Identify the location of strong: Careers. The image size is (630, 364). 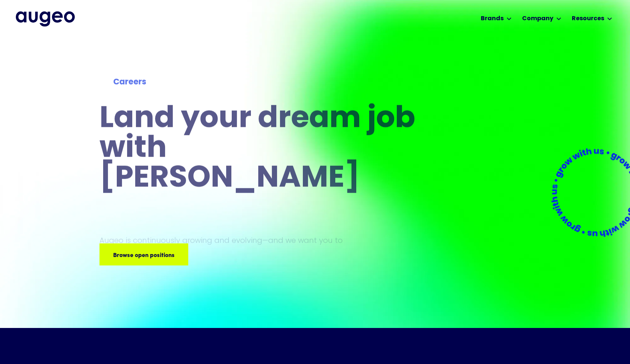
(130, 83).